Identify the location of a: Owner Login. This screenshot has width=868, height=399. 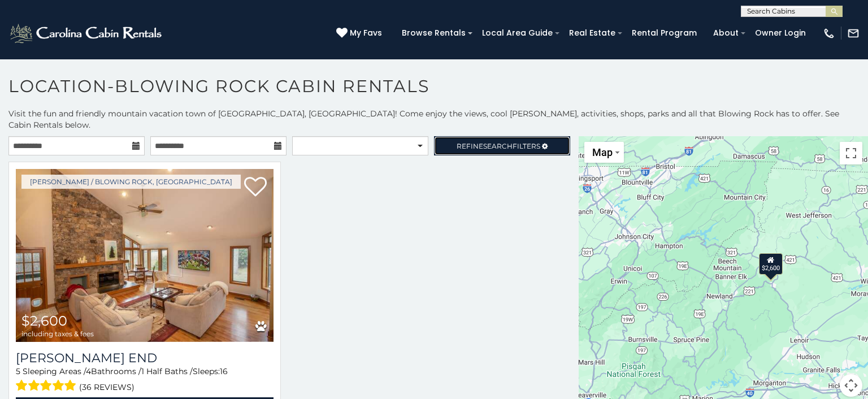
(780, 33).